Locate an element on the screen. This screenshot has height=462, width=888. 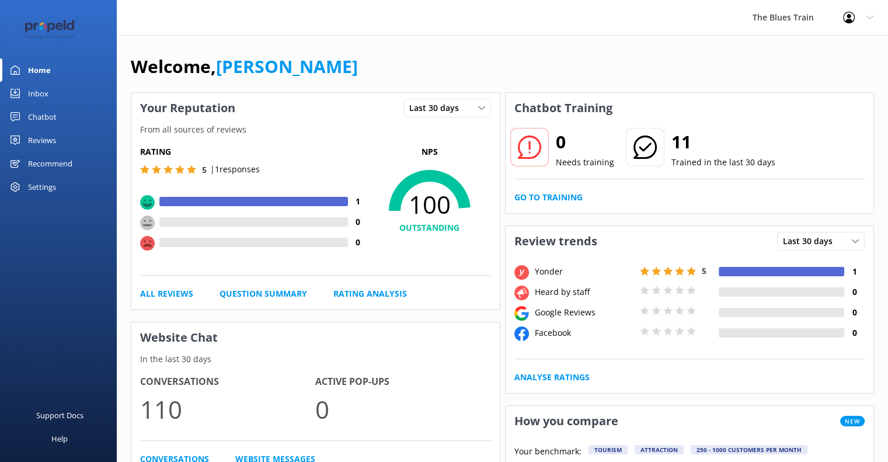
p: | 1 responses is located at coordinates (235, 169).